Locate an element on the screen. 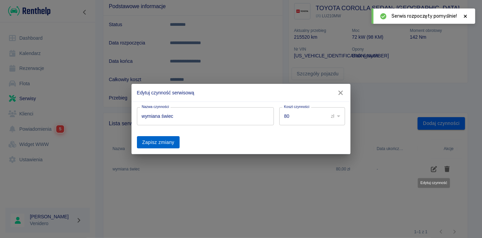 Image resolution: width=482 pixels, height=238 pixels. label: Nazwa czynności is located at coordinates (155, 106).